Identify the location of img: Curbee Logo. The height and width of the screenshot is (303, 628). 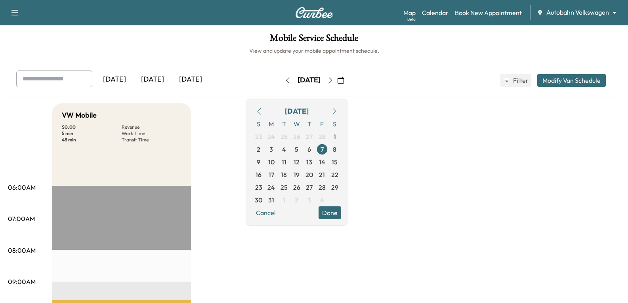
(314, 13).